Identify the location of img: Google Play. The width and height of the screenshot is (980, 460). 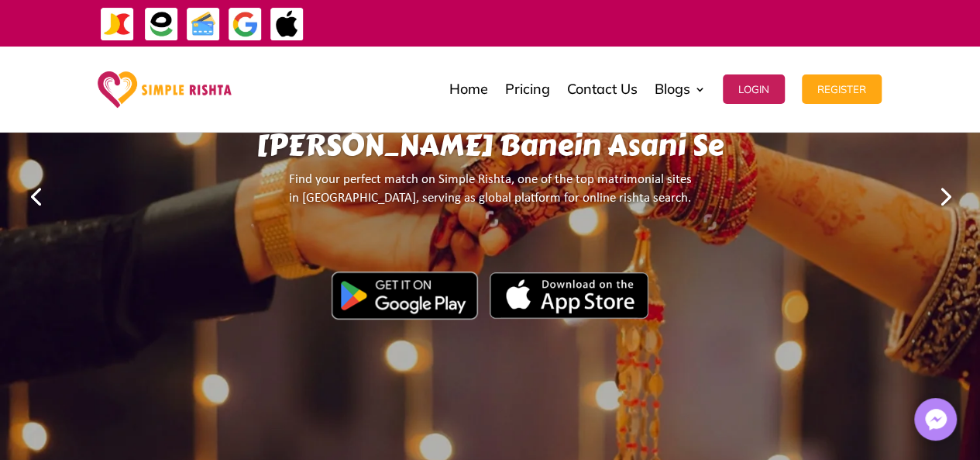
(405, 296).